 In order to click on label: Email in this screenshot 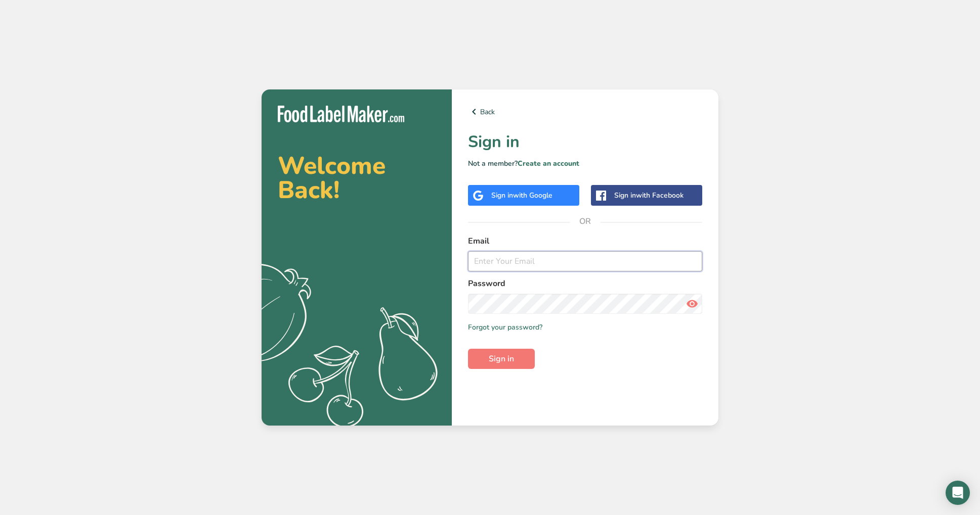, I will do `click(585, 241)`.